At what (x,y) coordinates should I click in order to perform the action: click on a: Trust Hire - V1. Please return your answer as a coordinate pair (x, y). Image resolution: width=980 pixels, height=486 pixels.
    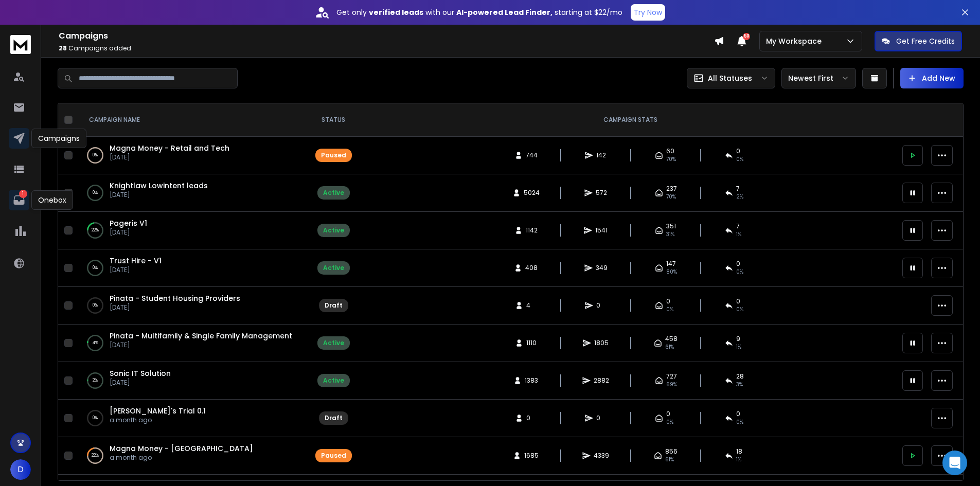
    Looking at the image, I should click on (135, 261).